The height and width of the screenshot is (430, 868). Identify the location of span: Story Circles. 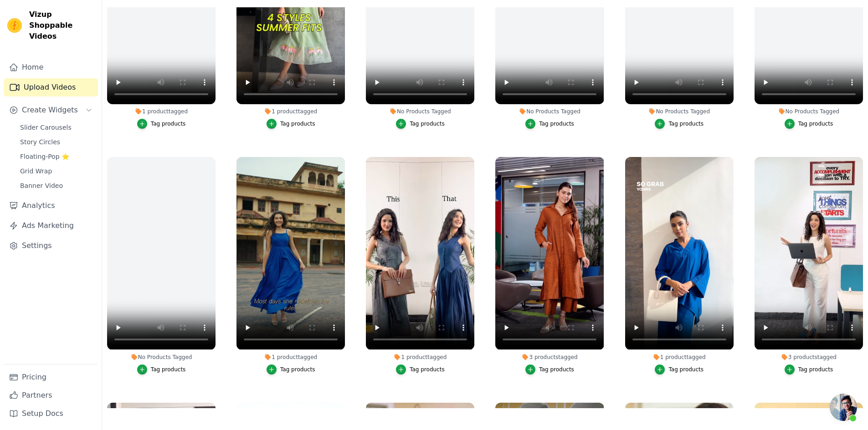
(40, 142).